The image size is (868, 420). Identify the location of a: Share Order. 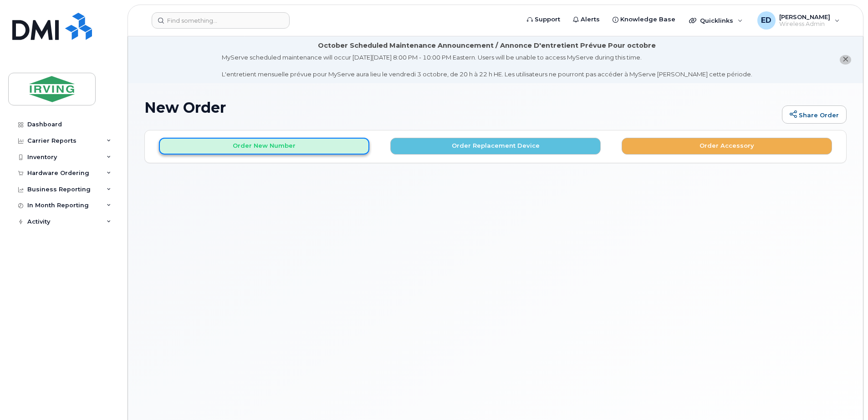
(815, 114).